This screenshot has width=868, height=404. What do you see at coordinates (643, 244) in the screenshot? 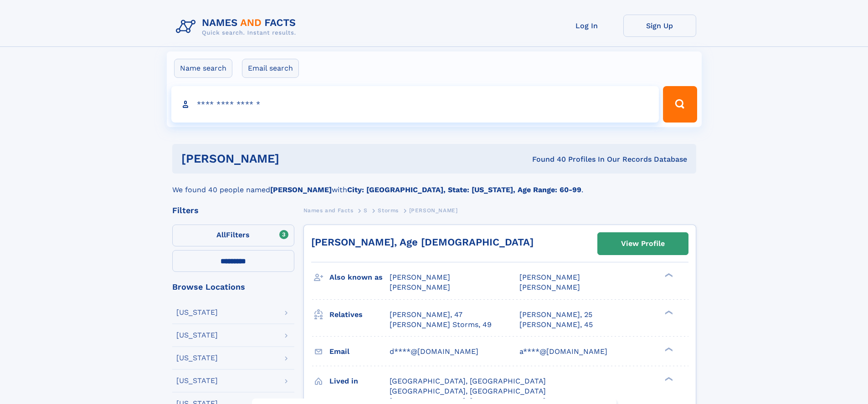
I see `a: View Profile` at bounding box center [643, 244].